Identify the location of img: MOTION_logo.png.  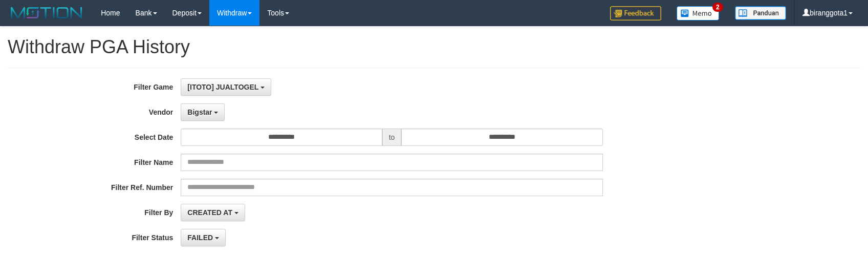
(46, 13).